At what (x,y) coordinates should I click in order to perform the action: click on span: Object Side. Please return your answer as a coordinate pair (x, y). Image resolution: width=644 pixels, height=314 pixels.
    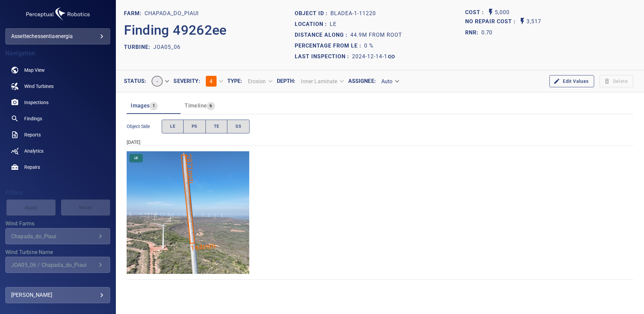
    Looking at the image, I should click on (144, 126).